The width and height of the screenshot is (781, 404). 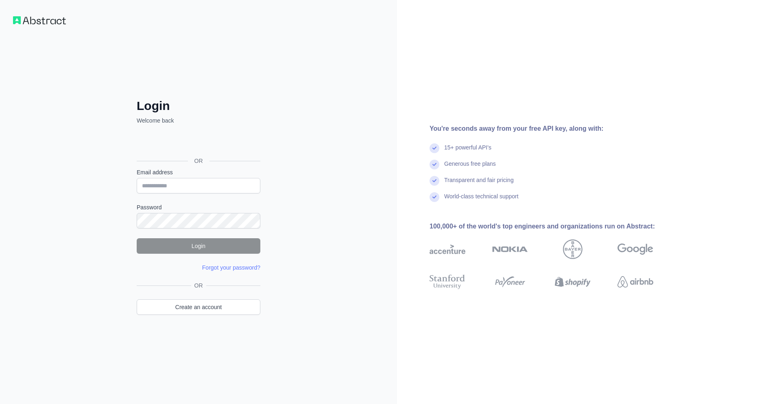 I want to click on img: stanford university, so click(x=448, y=282).